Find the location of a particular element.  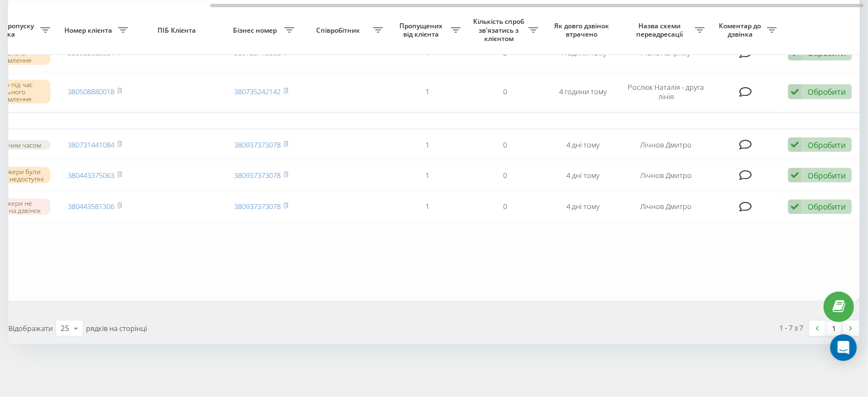

span: Як довго дзвінок втрачено is located at coordinates (583, 30).